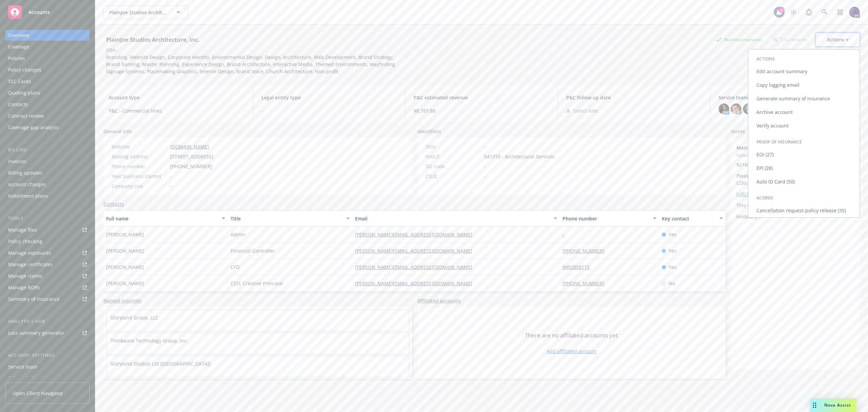  What do you see at coordinates (786, 97) in the screenshot?
I see `span: Service team` at bounding box center [786, 97].